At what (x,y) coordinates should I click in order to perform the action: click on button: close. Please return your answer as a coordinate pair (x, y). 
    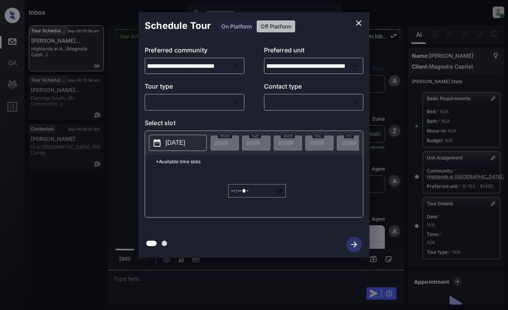
    Looking at the image, I should click on (358, 23).